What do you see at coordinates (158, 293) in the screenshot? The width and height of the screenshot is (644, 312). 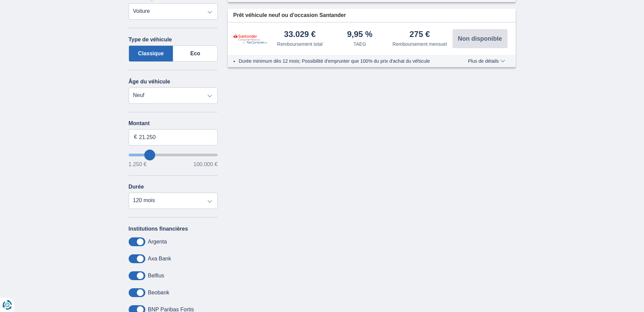 I see `label: Beobank` at bounding box center [158, 293].